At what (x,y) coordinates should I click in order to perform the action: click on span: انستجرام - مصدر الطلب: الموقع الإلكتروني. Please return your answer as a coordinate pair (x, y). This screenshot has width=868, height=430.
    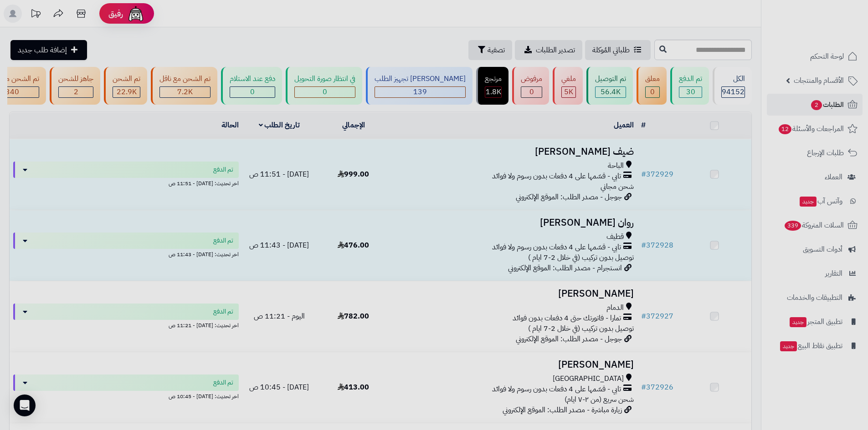
    Looking at the image, I should click on (565, 268).